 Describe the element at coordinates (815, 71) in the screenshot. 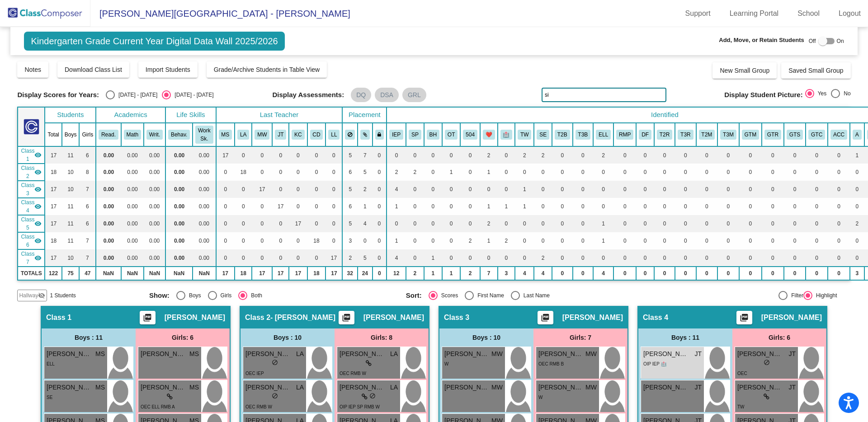

I see `span: Saved Small Group` at that location.